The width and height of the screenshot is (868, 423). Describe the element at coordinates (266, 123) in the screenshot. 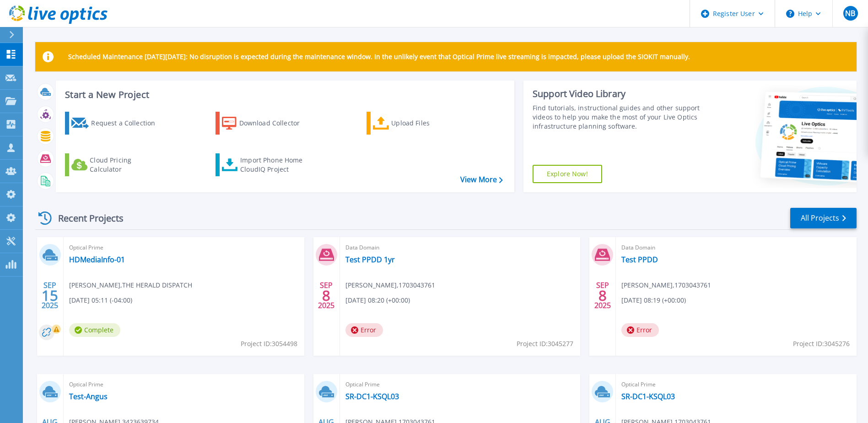

I see `a: Download Collector` at that location.